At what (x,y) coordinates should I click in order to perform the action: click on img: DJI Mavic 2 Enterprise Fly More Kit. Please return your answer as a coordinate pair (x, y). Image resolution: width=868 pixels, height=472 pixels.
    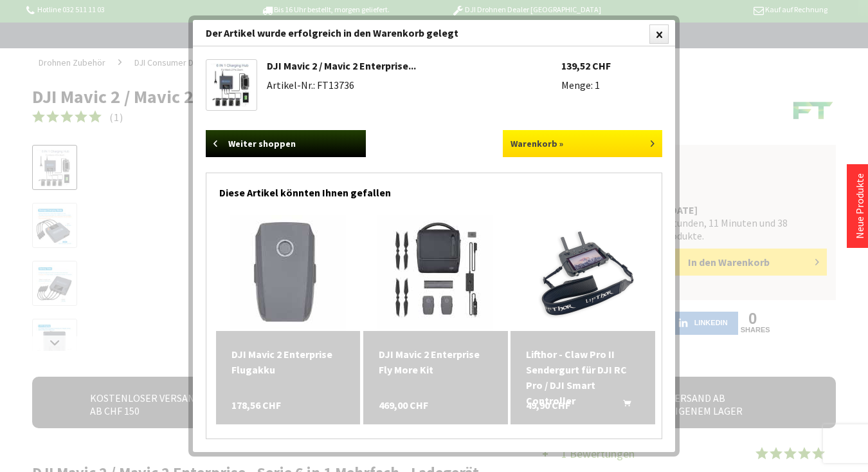
    Looking at the image, I should click on (435, 272).